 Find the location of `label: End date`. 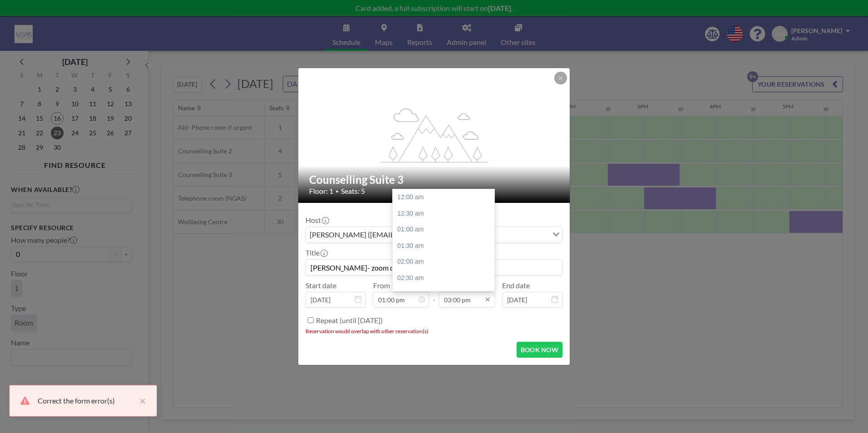

label: End date is located at coordinates (516, 285).